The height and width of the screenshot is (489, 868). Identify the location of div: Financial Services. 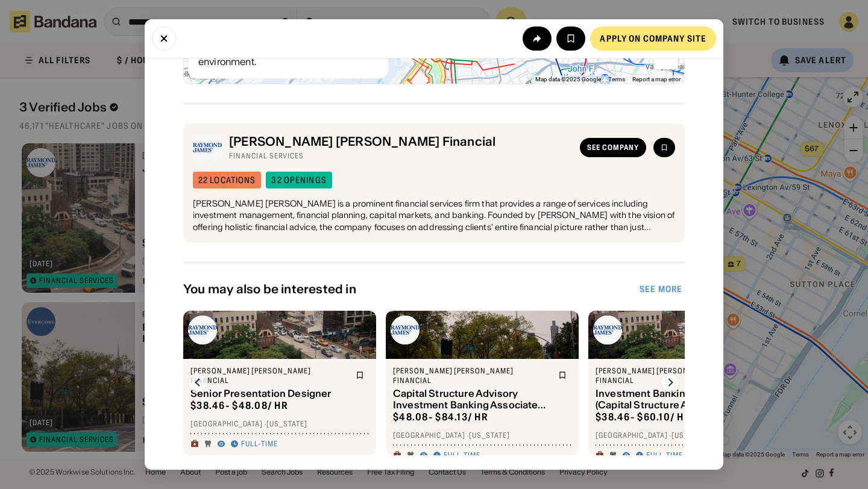
(401, 156).